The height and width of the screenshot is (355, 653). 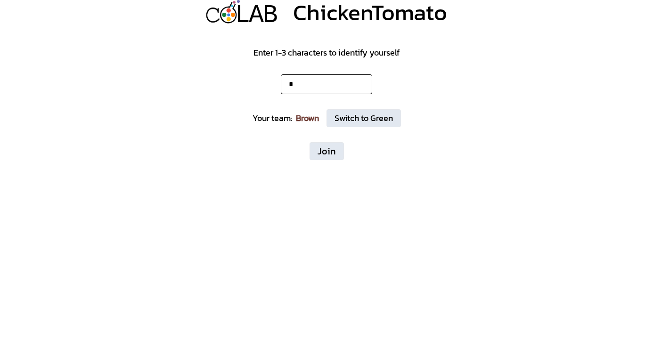 I want to click on button: Switch to Green, so click(x=364, y=118).